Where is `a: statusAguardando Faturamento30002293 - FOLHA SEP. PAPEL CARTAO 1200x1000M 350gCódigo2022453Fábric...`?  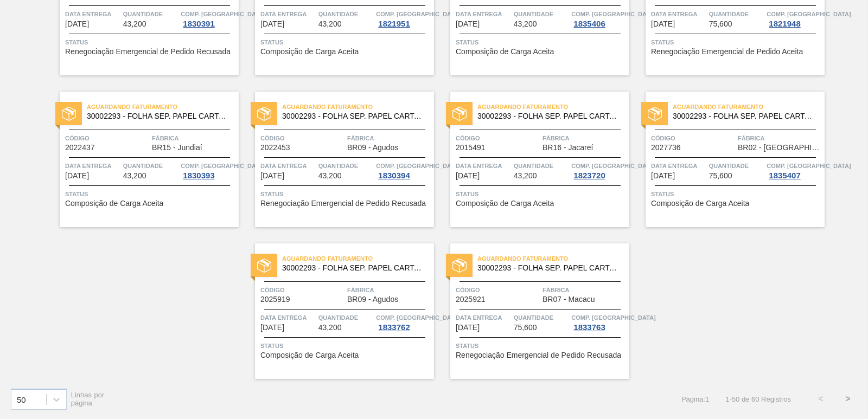
a: statusAguardando Faturamento30002293 - FOLHA SEP. PAPEL CARTAO 1200x1000M 350gCódigo2022453Fábric... is located at coordinates (336, 160).